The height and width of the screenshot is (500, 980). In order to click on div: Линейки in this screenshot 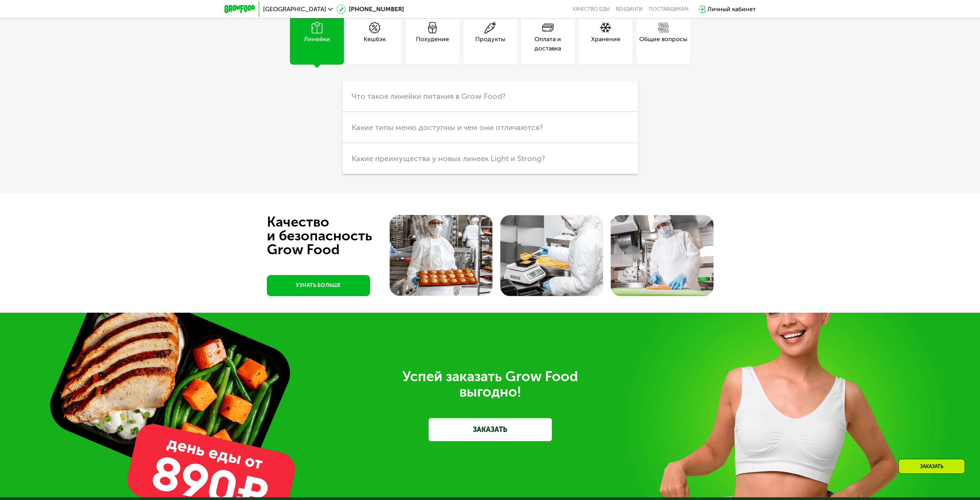, I will do `click(317, 44)`.